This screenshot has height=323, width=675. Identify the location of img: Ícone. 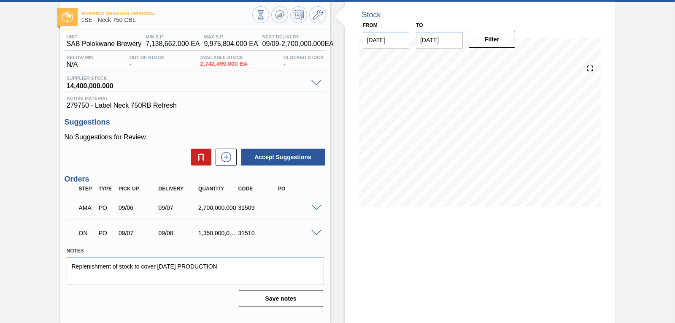
(67, 17).